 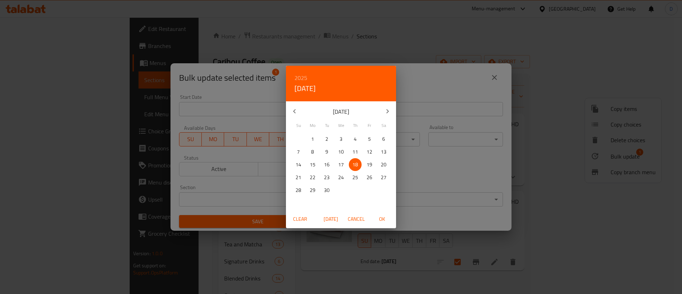 I want to click on p: 27, so click(x=384, y=177).